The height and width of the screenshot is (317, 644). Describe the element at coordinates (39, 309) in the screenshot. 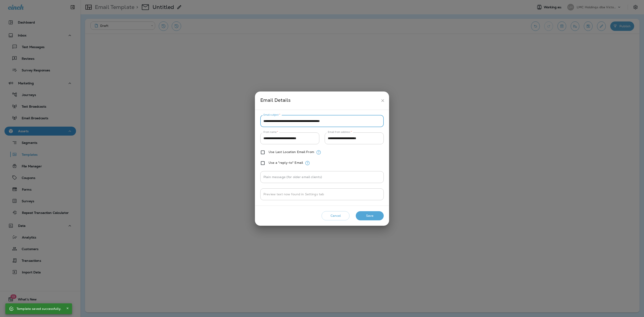

I see `div: Template saved successfully.` at that location.